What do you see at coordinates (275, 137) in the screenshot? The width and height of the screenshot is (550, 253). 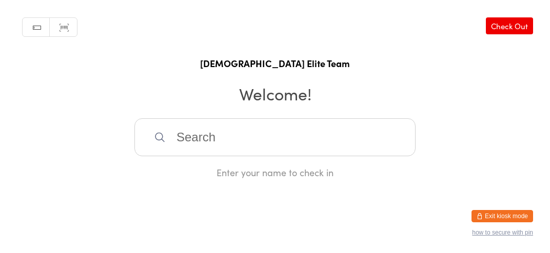 I see `input: Search` at bounding box center [275, 137].